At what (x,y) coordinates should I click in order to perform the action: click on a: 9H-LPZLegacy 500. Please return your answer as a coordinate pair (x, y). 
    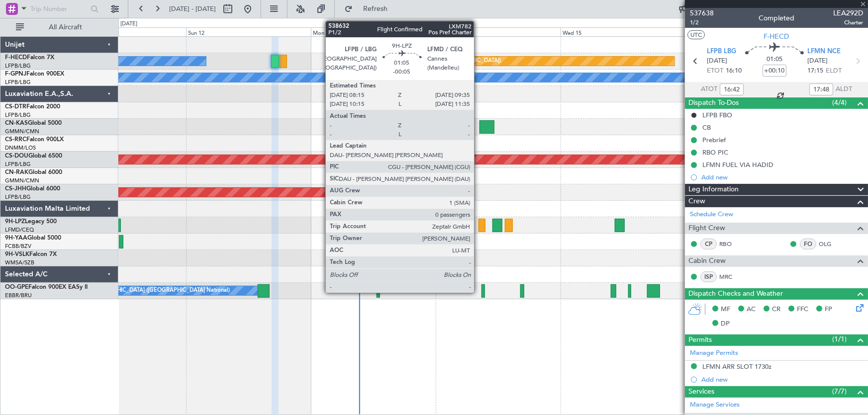
    Looking at the image, I should click on (31, 222).